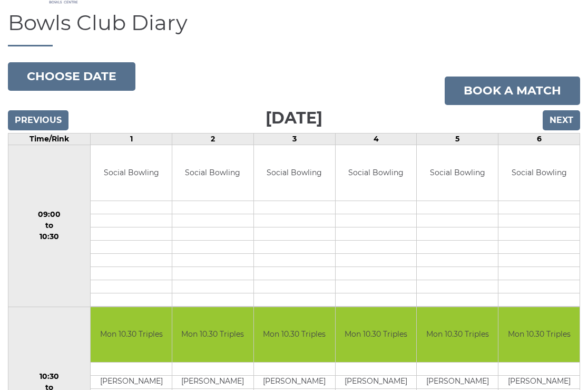 Image resolution: width=588 pixels, height=390 pixels. Describe the element at coordinates (38, 120) in the screenshot. I see `input: Previous` at that location.